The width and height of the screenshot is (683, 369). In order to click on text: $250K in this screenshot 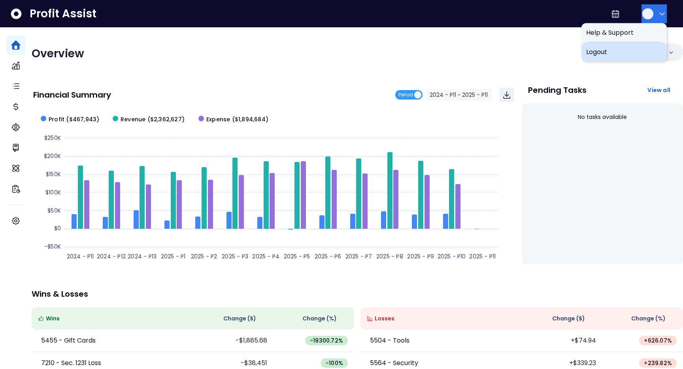, I will do `click(53, 138)`.